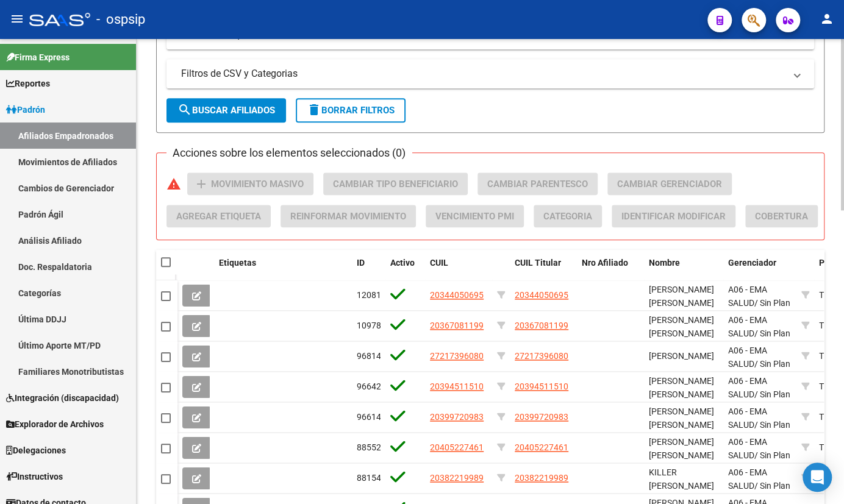 This screenshot has width=844, height=504. Describe the element at coordinates (38, 58) in the screenshot. I see `span: Firma Express` at that location.